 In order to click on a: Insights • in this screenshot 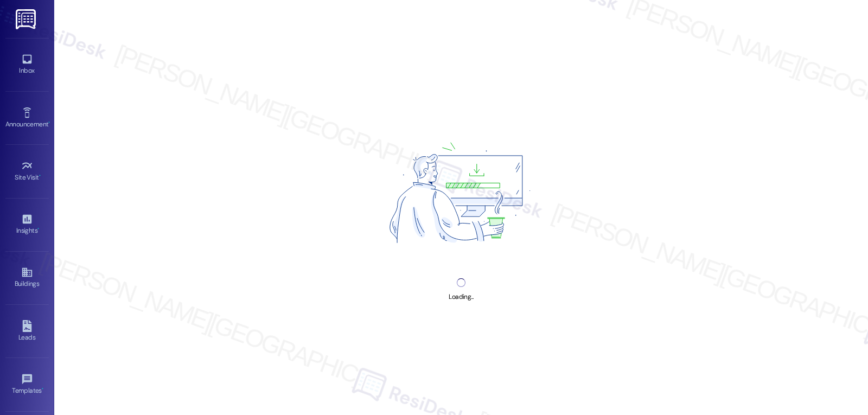, I will do `click(27, 224)`.